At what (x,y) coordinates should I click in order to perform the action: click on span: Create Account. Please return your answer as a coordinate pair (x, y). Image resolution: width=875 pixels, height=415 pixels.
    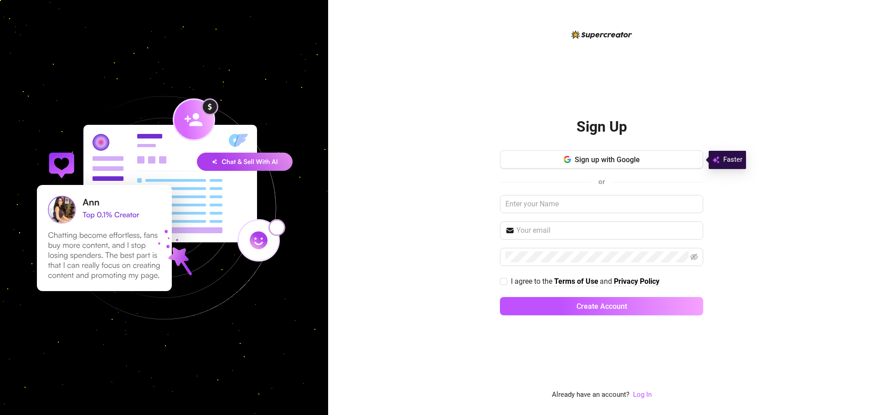
    Looking at the image, I should click on (601, 306).